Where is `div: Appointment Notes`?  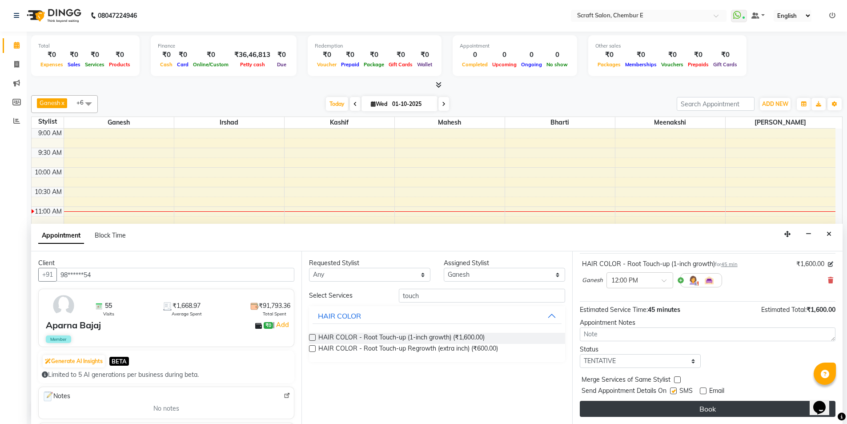 div: Appointment Notes is located at coordinates (708, 322).